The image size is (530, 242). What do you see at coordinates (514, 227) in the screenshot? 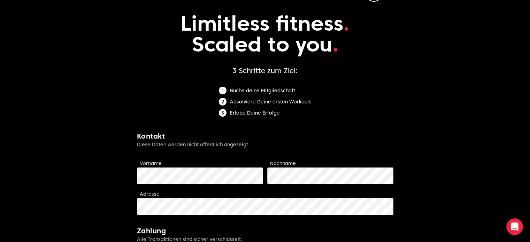
I see `div: Open Intercom Messenger` at bounding box center [514, 227].